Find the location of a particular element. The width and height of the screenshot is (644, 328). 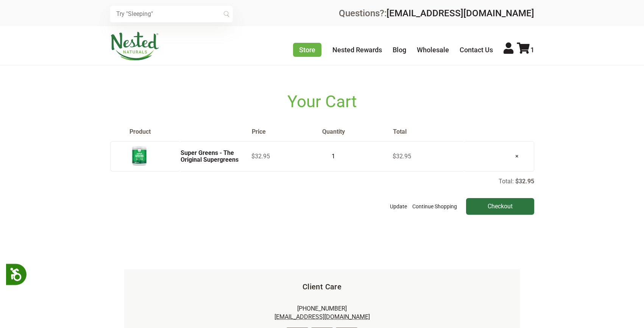

input: Checkout is located at coordinates (500, 206).